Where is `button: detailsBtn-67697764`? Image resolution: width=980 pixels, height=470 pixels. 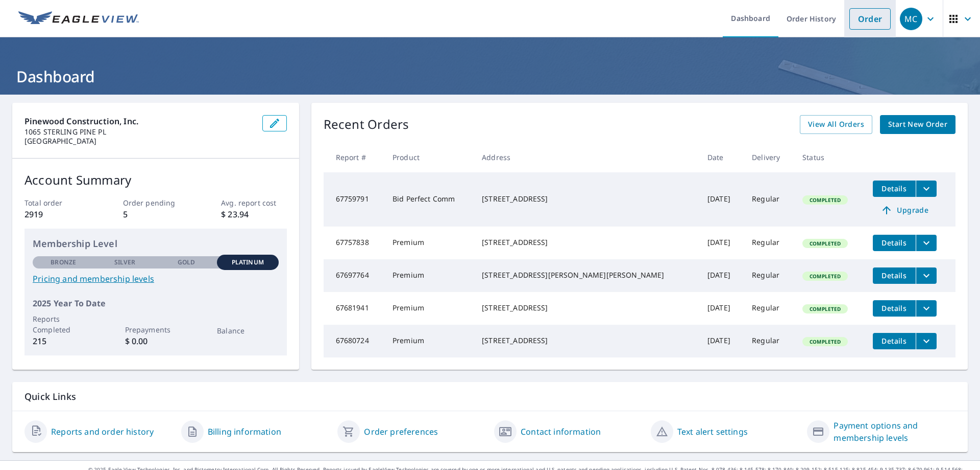
button: detailsBtn-67697764 is located at coordinates (895, 275).